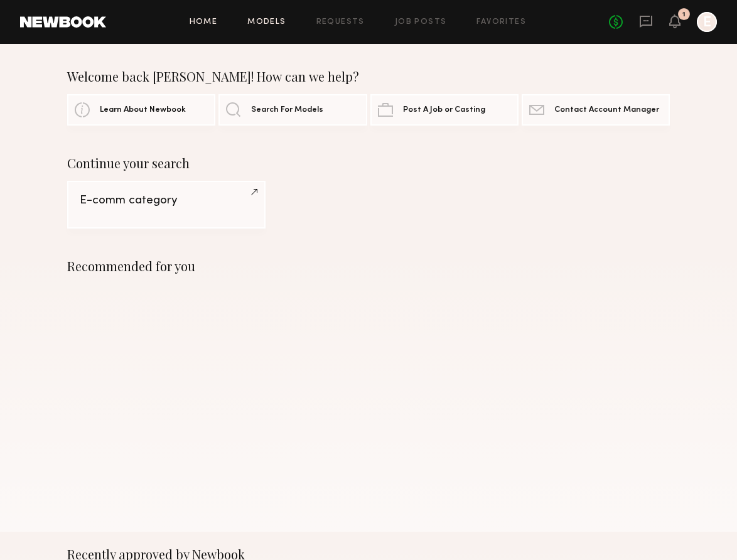  What do you see at coordinates (500, 22) in the screenshot?
I see `a: Favorites` at bounding box center [500, 22].